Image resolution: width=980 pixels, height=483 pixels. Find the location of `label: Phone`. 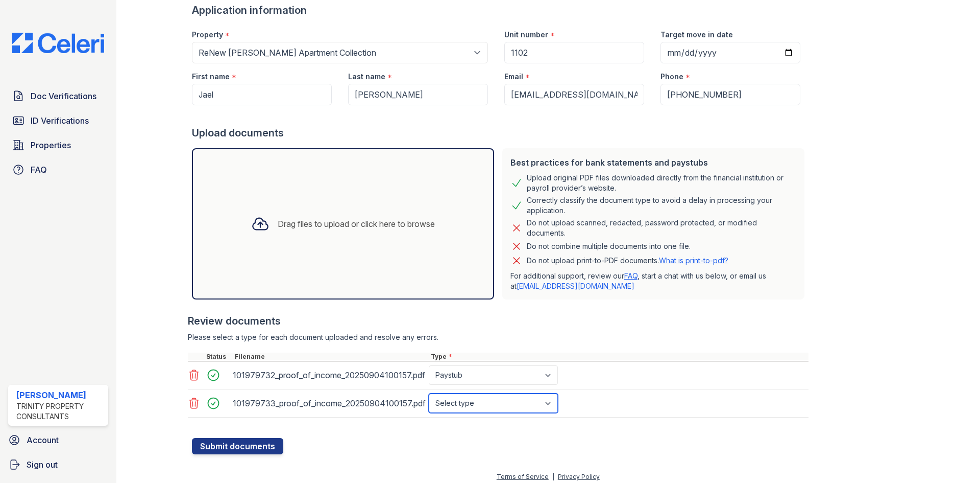

label: Phone is located at coordinates (671, 77).